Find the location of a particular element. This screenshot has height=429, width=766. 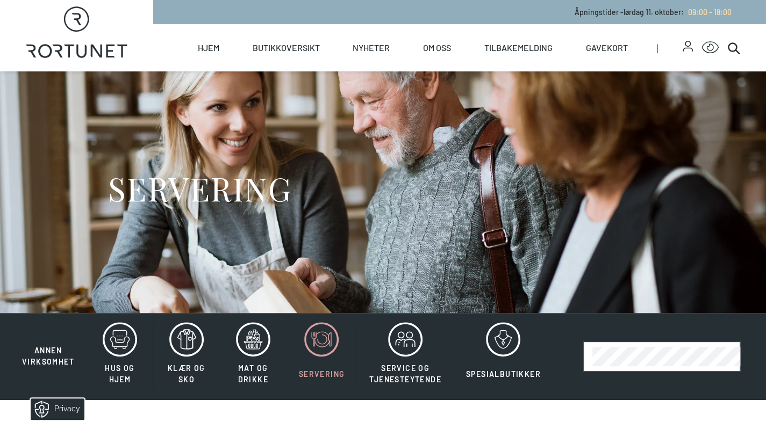

span: Servering is located at coordinates (322, 374).